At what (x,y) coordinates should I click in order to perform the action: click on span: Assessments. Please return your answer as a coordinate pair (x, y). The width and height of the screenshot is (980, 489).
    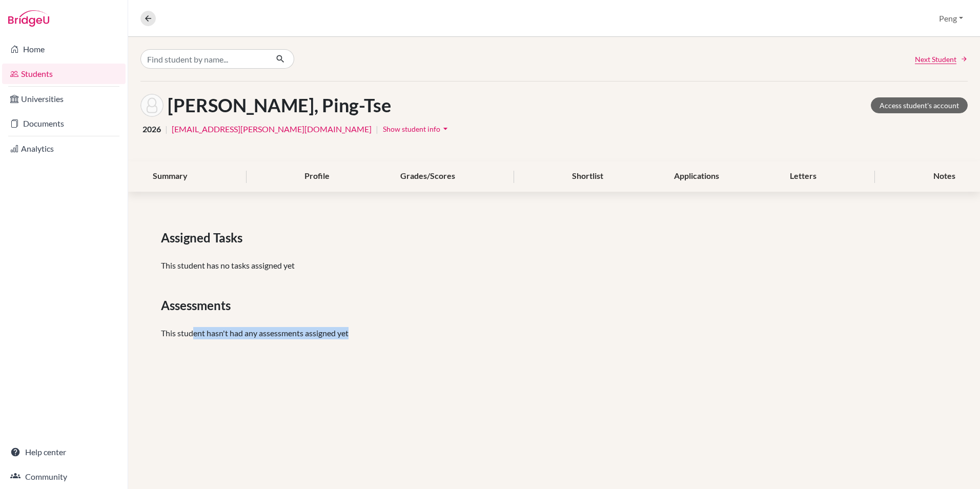
    Looking at the image, I should click on (198, 306).